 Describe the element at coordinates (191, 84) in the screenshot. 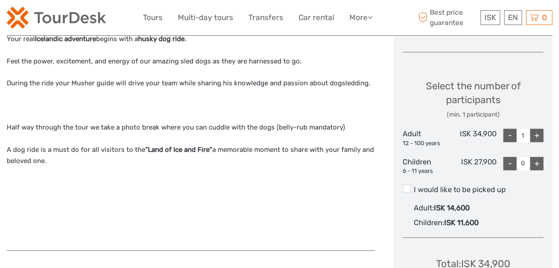

I see `p: During the ride your Musher guide will drive your team while sharing his knowledge and passion ab...` at that location.